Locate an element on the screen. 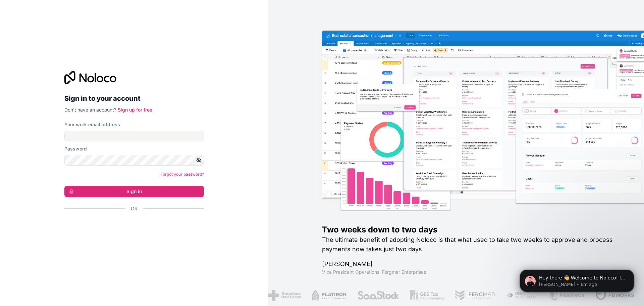  img: /assets/fergmar-CudnrXN5.png is located at coordinates (475, 295).